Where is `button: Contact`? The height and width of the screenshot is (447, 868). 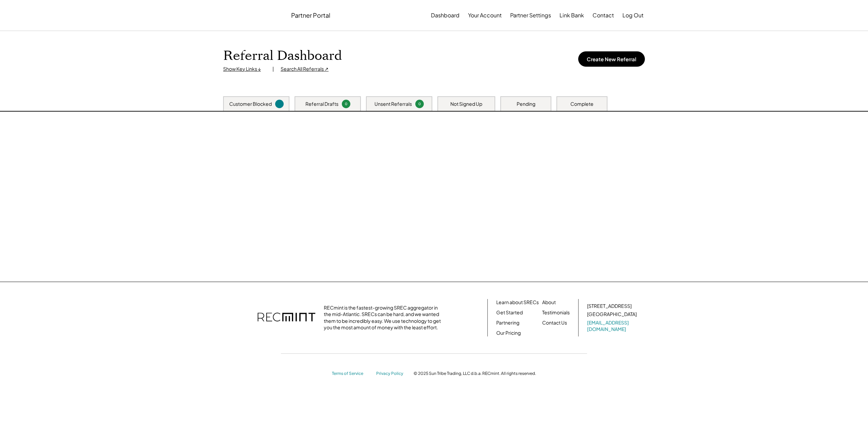
button: Contact is located at coordinates (603, 15).